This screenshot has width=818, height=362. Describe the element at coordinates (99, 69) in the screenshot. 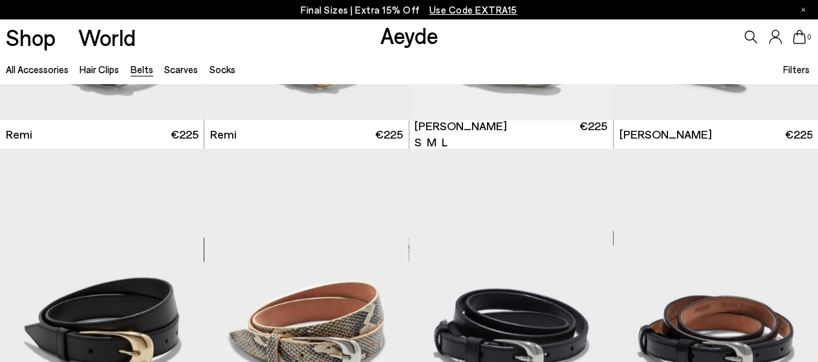

I see `a: Hair Clips` at that location.